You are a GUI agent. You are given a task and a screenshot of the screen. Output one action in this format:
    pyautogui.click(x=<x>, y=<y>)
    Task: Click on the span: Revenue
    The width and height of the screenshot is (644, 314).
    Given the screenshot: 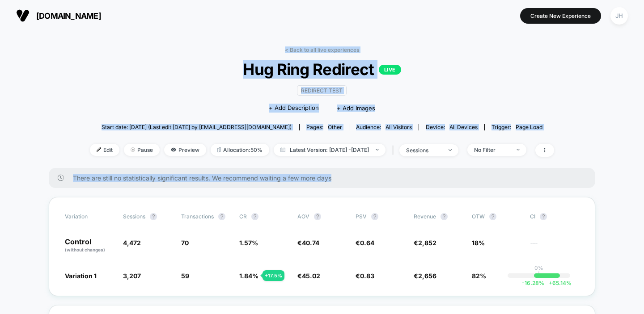 What is the action you would take?
    pyautogui.click(x=425, y=216)
    